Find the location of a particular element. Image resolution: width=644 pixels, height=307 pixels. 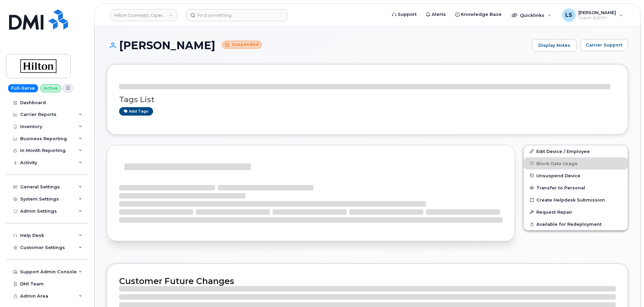

span: Unsuspend Device is located at coordinates (558, 175).